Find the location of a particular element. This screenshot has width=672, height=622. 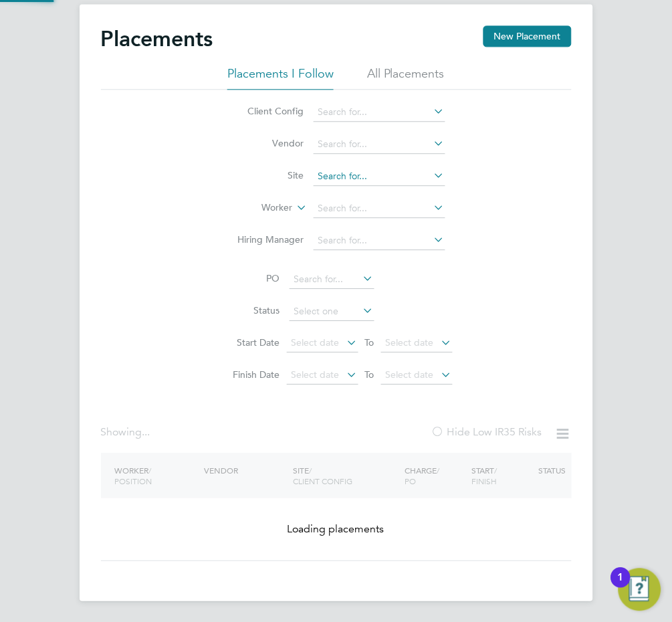

label: Worker is located at coordinates (254, 208).